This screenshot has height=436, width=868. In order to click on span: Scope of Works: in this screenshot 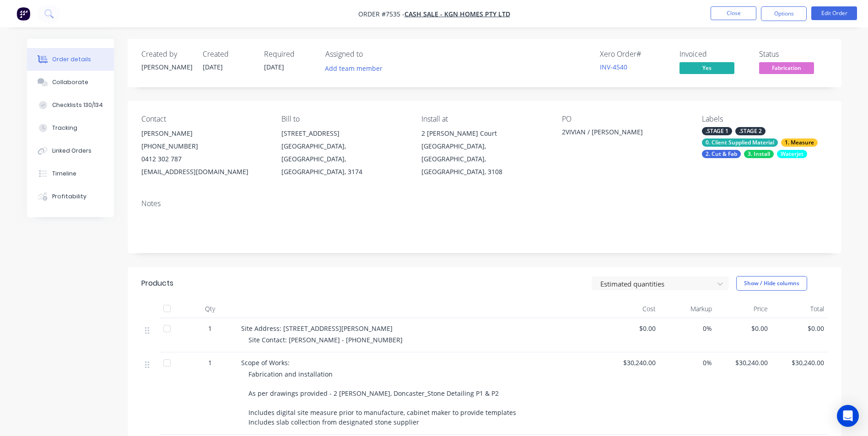, I will do `click(265, 363)`.